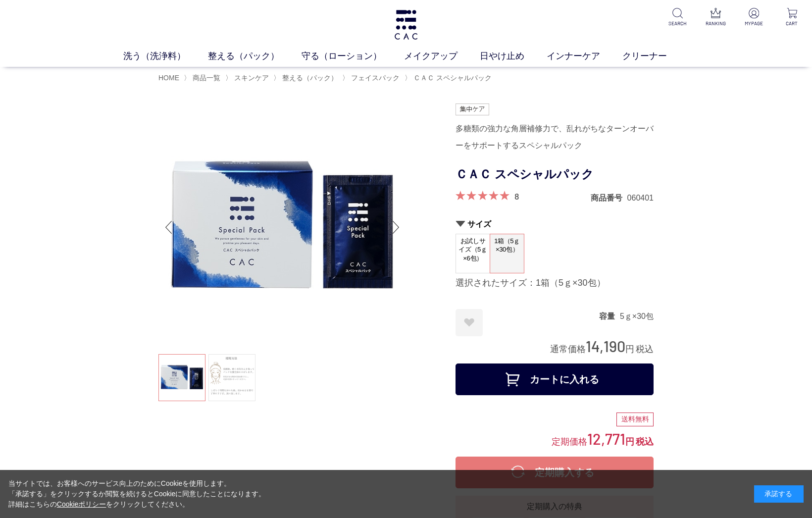  What do you see at coordinates (568, 349) in the screenshot?
I see `span: 通常価格` at bounding box center [568, 349].